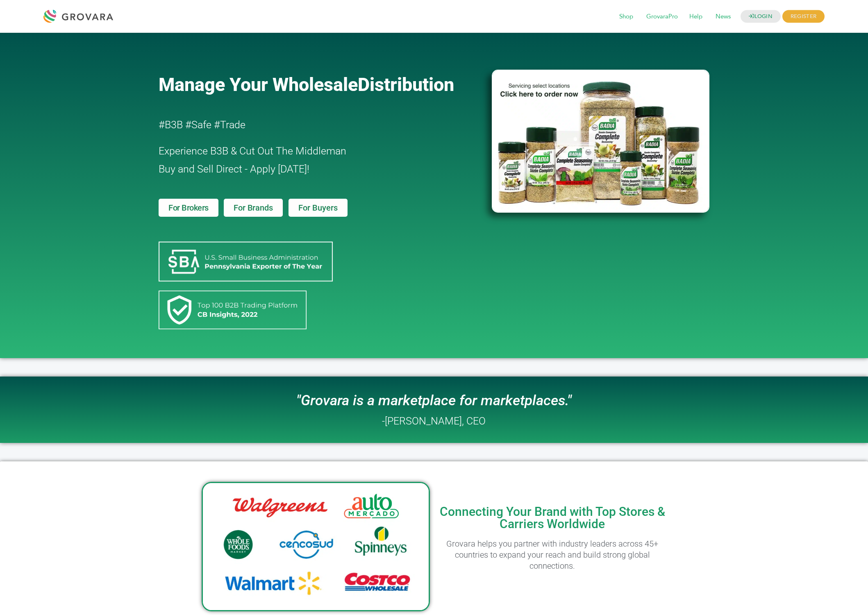 The width and height of the screenshot is (868, 615). I want to click on span: News, so click(723, 16).